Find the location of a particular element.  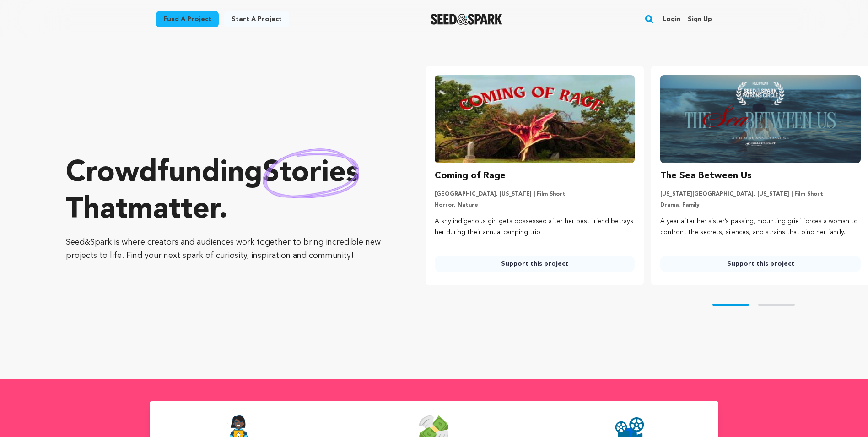

p: A shy indigenous girl gets possessed after her best friend betrays her during their annual campin... is located at coordinates (536, 227).